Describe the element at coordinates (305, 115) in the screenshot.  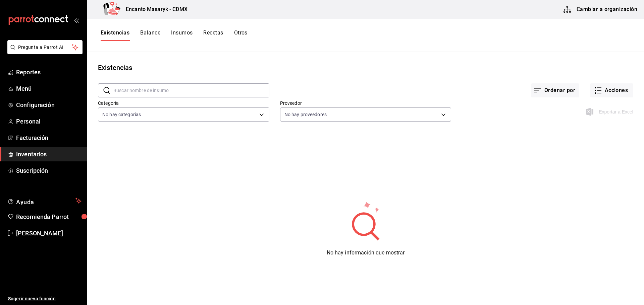
I see `span: No hay proveedores` at that location.